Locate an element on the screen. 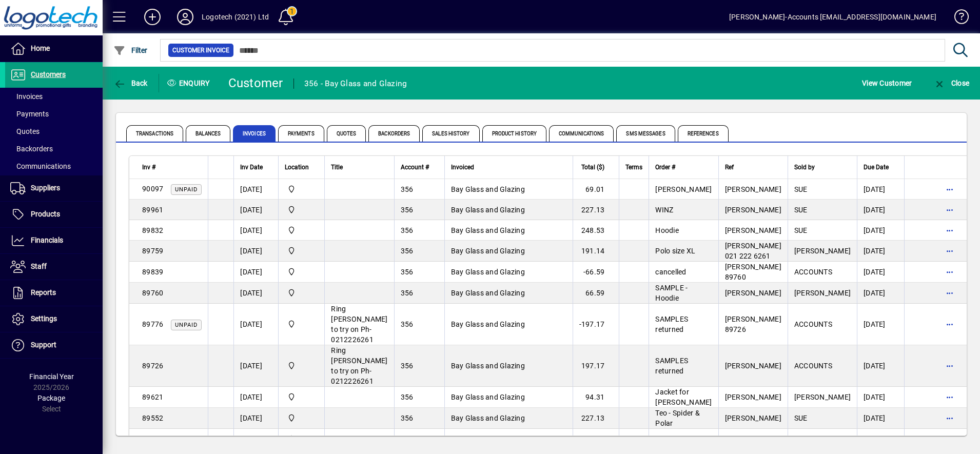 This screenshot has width=980, height=454. app-page-header-button: Close enquiry is located at coordinates (951, 83).